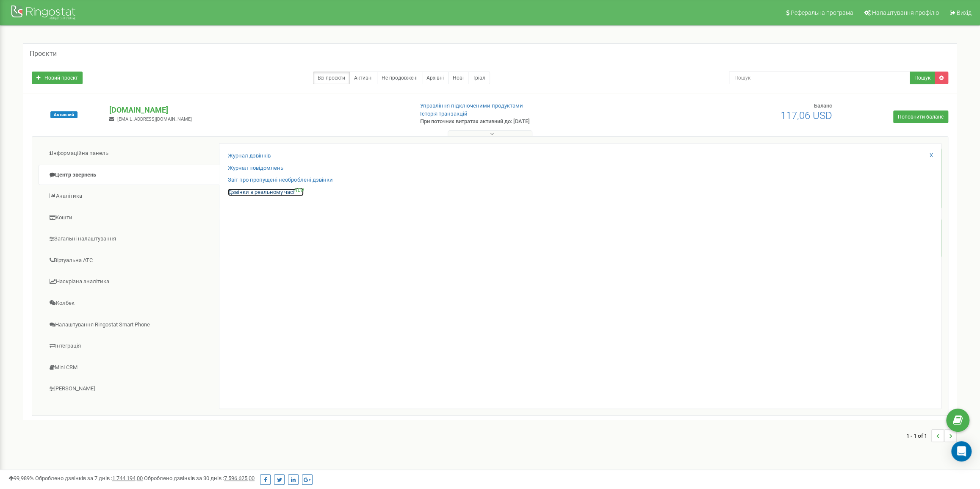  Describe the element at coordinates (129, 196) in the screenshot. I see `a: Аналiтика` at that location.